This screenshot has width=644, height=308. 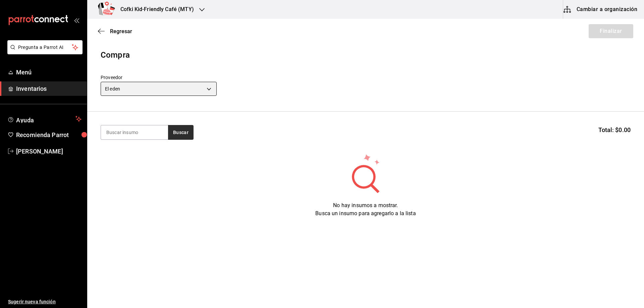 What do you see at coordinates (49, 135) in the screenshot?
I see `span: Recomienda Parrot` at bounding box center [49, 135].